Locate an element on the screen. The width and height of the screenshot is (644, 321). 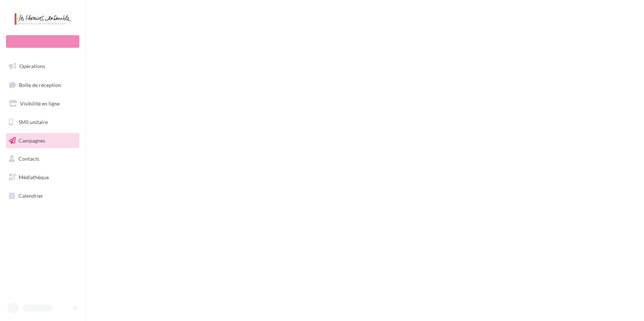
a: SMS unitaire is located at coordinates (43, 122).